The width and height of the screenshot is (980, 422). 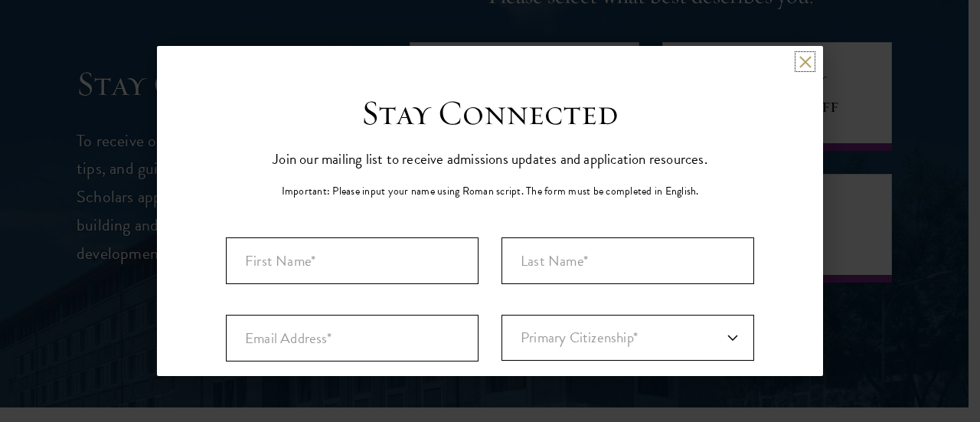 What do you see at coordinates (352, 337) in the screenshot?
I see `input: Email Address*` at bounding box center [352, 337].